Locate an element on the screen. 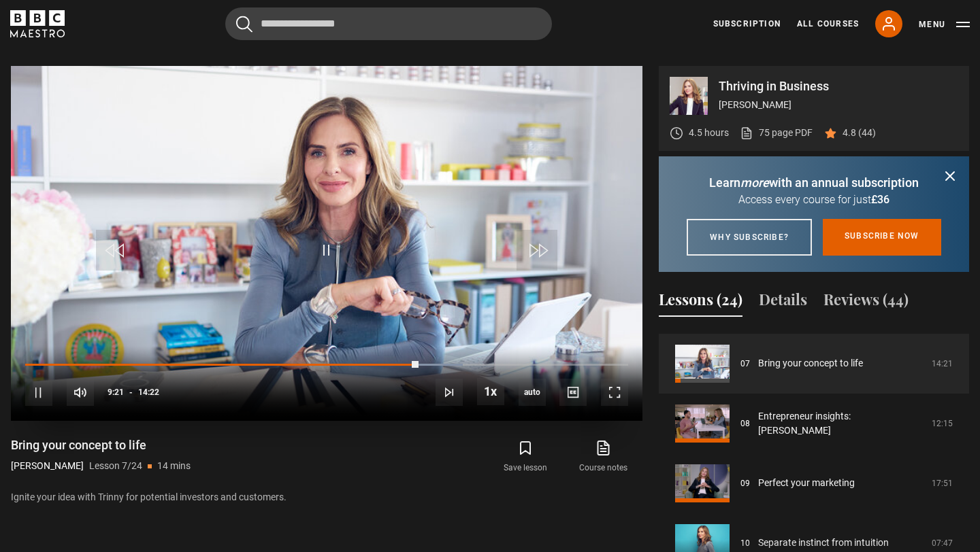 This screenshot has width=980, height=552. a: Subscribe now is located at coordinates (882, 237).